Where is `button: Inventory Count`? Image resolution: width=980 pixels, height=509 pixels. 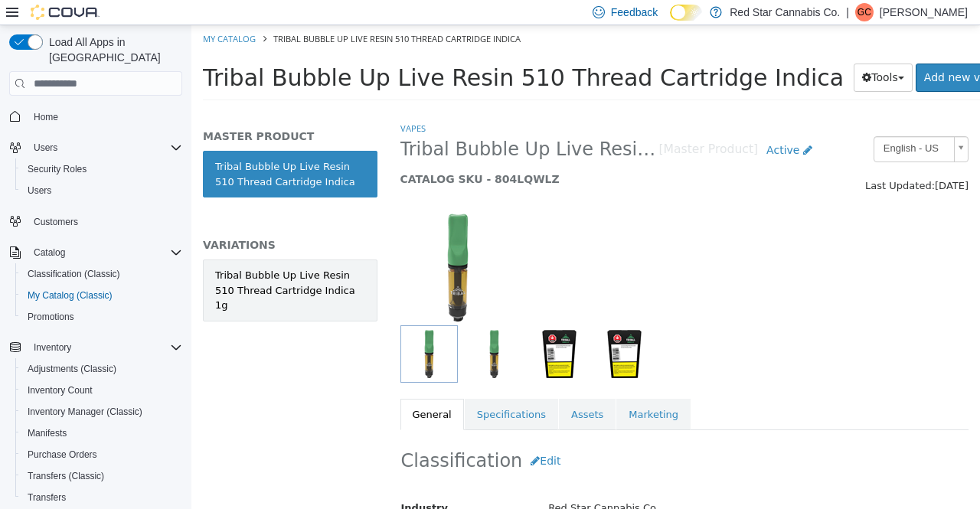
button: Inventory Count is located at coordinates (102, 391).